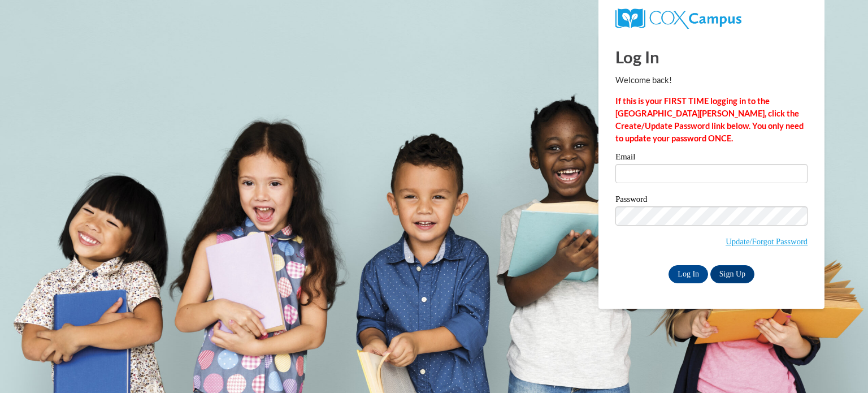 This screenshot has width=868, height=393. I want to click on input: Log In, so click(688, 274).